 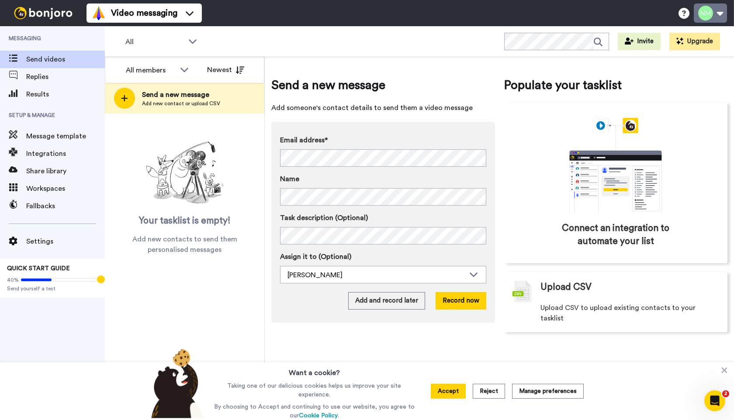 I want to click on span: Add new contact or upload CSV, so click(x=181, y=103).